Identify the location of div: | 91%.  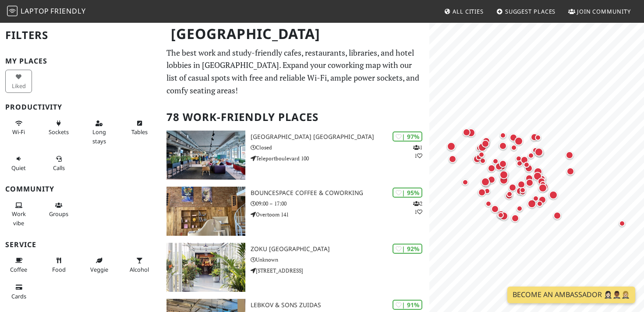
(407, 304).